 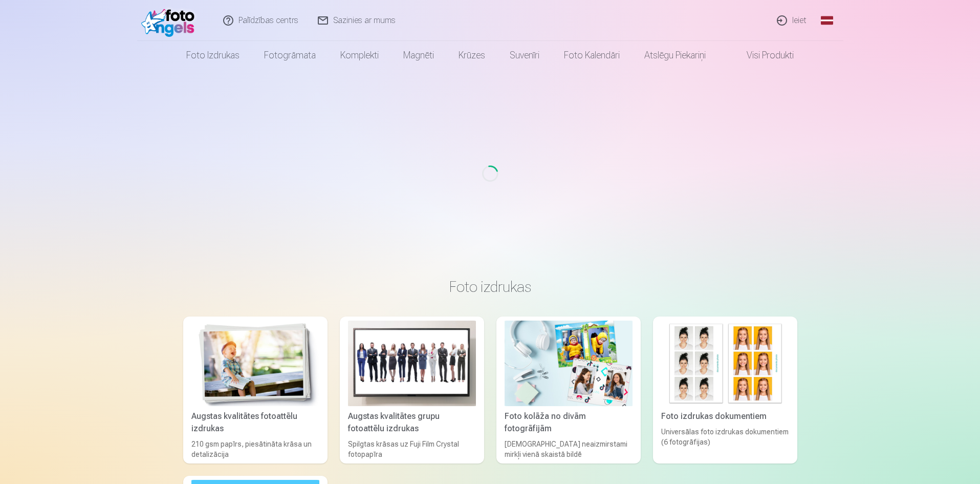 I want to click on img: Foto kolāža no divām fotogrāfijām, so click(x=568, y=363).